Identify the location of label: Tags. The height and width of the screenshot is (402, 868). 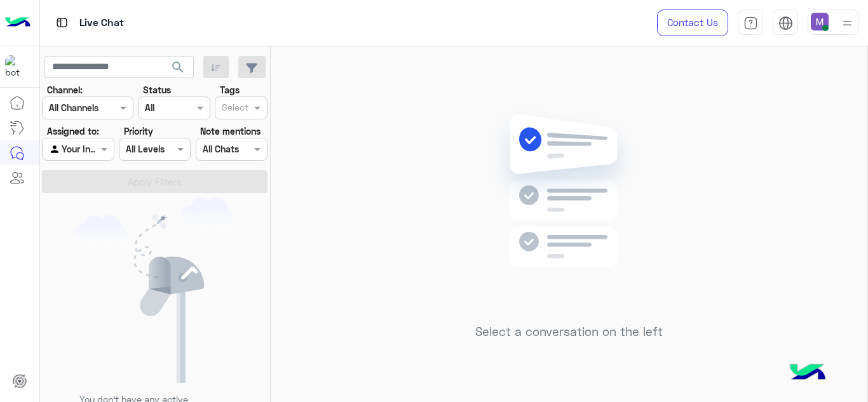
(230, 89).